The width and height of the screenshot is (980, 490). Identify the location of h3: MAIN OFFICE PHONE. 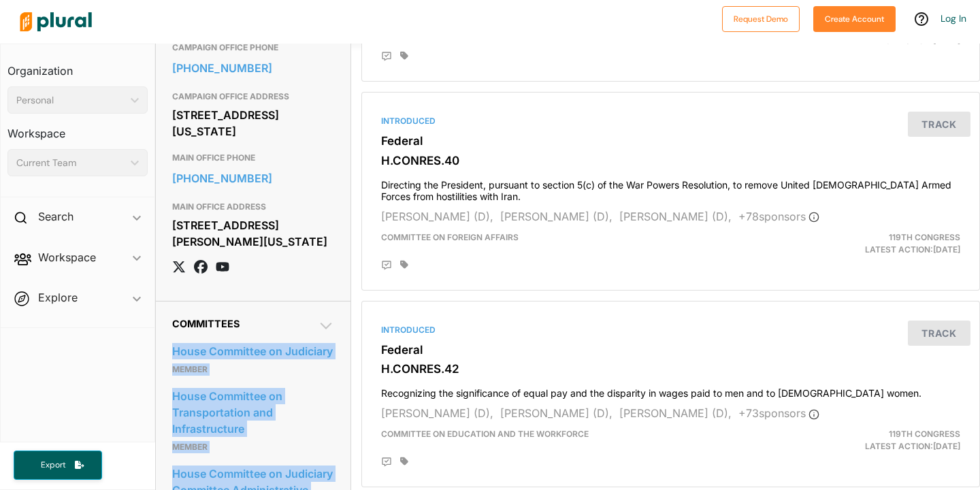
(253, 158).